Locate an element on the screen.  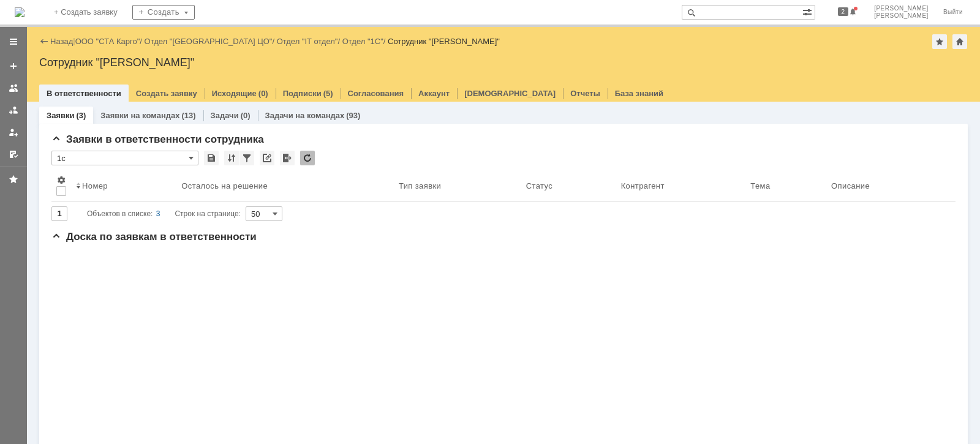
div: Экспорт списка is located at coordinates (287, 158).